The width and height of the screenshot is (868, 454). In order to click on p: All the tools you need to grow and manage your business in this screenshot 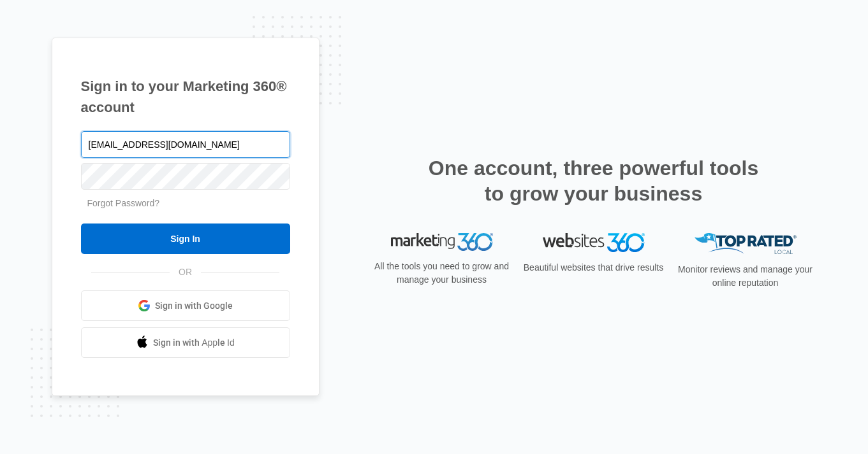, I will do `click(442, 273)`.